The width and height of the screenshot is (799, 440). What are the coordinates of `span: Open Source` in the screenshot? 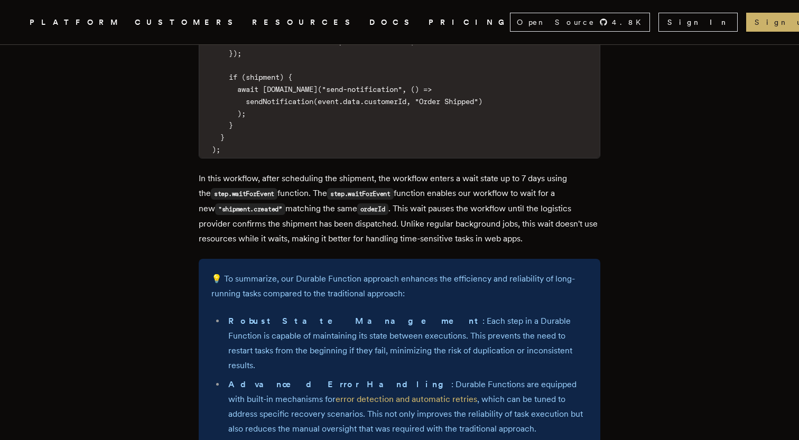 It's located at (556, 22).